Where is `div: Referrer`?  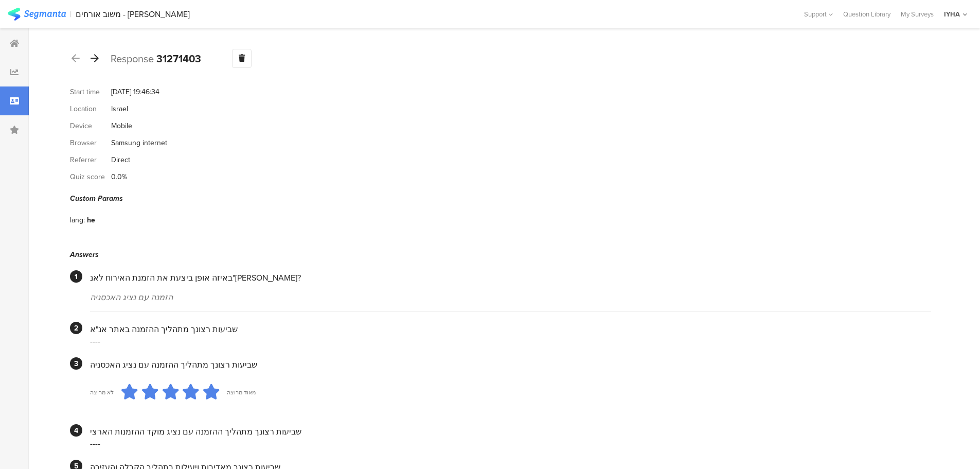 div: Referrer is located at coordinates (91, 160).